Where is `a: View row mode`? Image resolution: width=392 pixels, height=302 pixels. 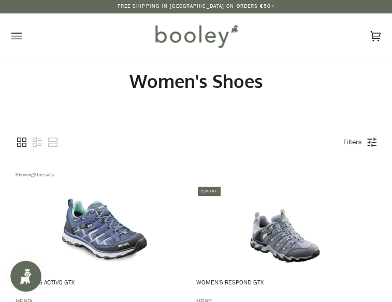
a: View row mode is located at coordinates (53, 142).